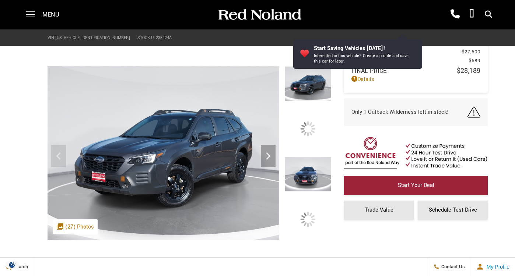 The image size is (515, 276). What do you see at coordinates (410, 60) in the screenshot?
I see `span: Dealer Handling` at bounding box center [410, 60].